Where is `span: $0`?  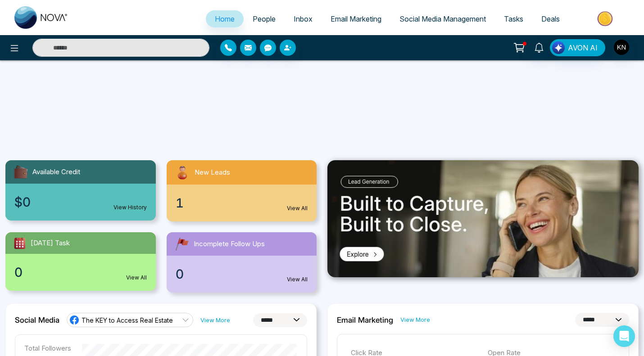
span: $0 is located at coordinates (22, 202).